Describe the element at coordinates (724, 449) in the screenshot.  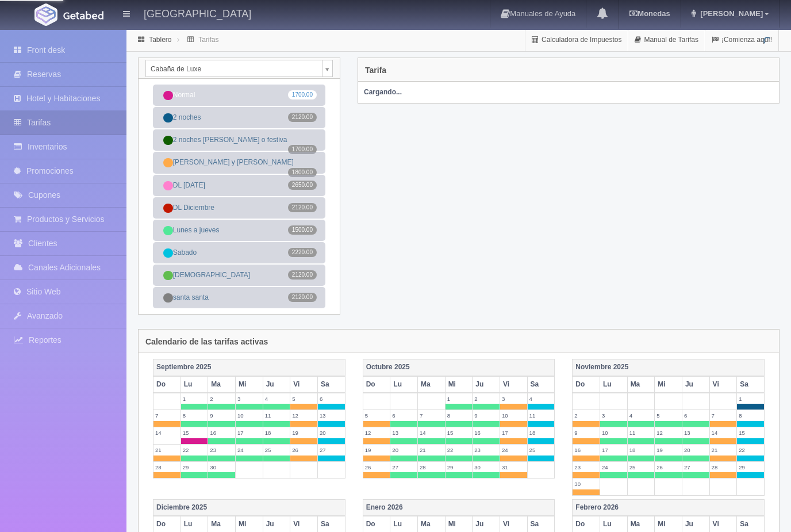
I see `label: 21` at that location.